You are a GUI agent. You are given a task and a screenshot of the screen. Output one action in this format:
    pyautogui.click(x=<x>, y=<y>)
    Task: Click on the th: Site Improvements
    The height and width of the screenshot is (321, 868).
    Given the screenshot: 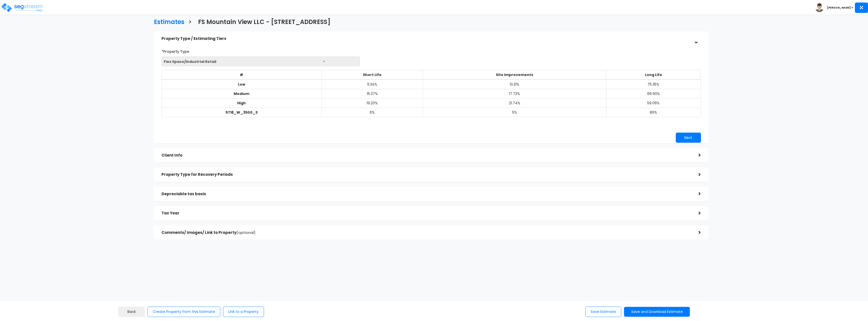 What is the action you would take?
    pyautogui.click(x=514, y=75)
    